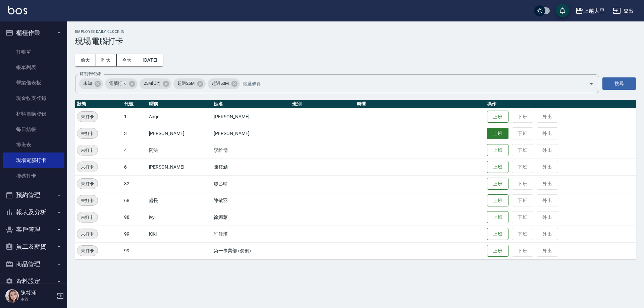 This screenshot has width=644, height=308. What do you see at coordinates (135, 200) in the screenshot?
I see `td: 68` at bounding box center [135, 200].